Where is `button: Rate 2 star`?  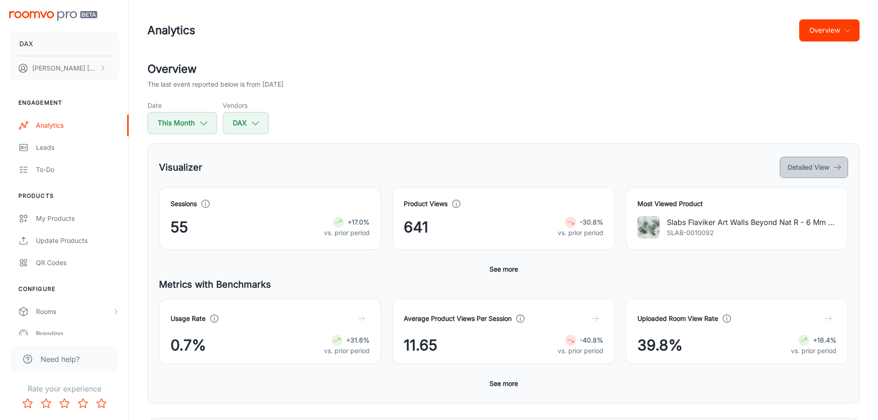
button: Rate 2 star is located at coordinates (46, 403).